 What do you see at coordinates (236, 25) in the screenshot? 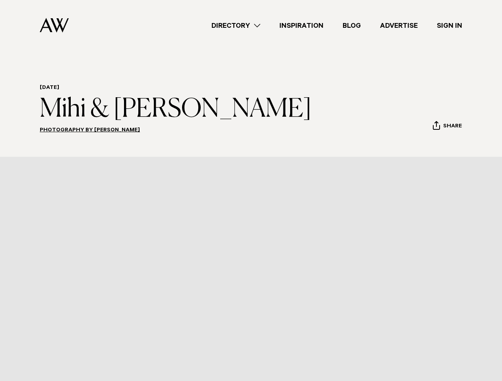
I see `a: Directory` at bounding box center [236, 25].